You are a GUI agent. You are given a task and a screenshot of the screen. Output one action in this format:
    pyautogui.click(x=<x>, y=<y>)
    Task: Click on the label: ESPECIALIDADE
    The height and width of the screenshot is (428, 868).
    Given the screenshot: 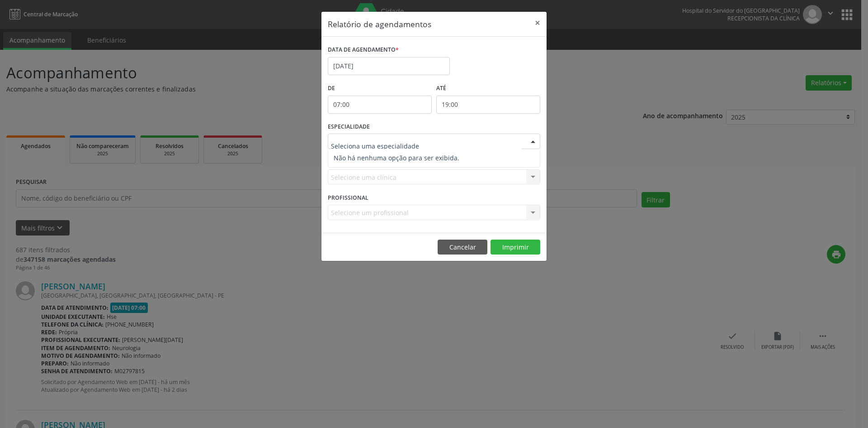 What is the action you would take?
    pyautogui.click(x=349, y=127)
    